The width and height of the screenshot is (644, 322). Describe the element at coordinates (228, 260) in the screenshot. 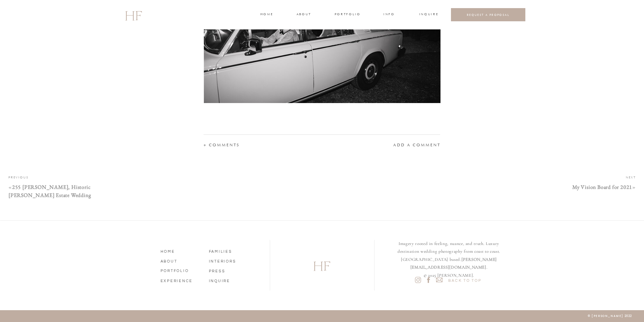

I see `nav: INTERIORS` at that location.